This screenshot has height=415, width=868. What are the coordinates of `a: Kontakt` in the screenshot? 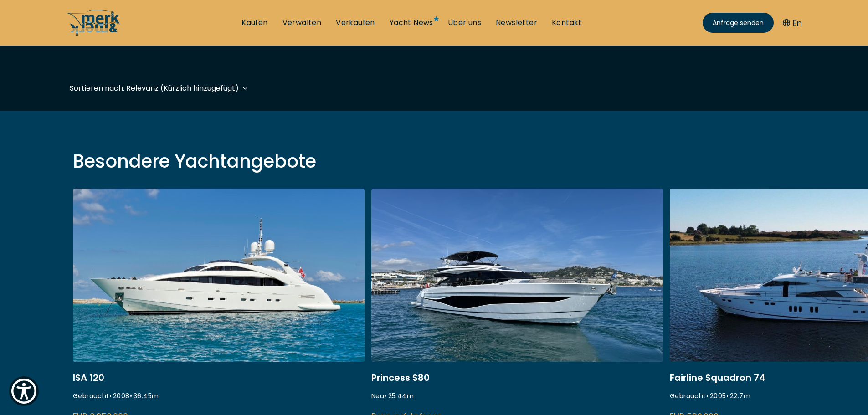 It's located at (567, 23).